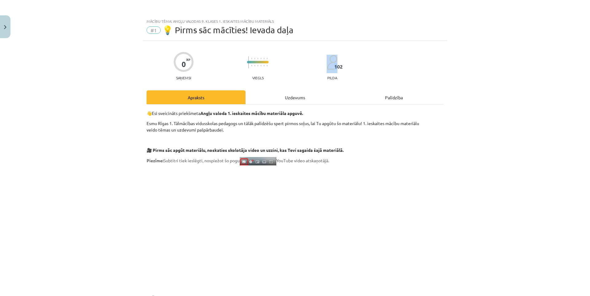 This screenshot has width=590, height=296. What do you see at coordinates (228, 30) in the screenshot?
I see `span: 💡 Pirms sāc mācīties! Ievada daļa` at bounding box center [228, 30].